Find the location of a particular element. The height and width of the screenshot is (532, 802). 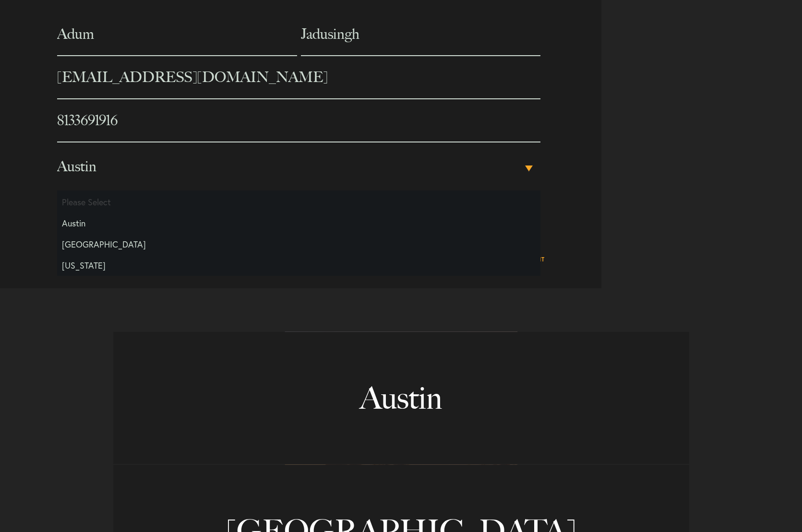

input: First name* is located at coordinates (177, 34).